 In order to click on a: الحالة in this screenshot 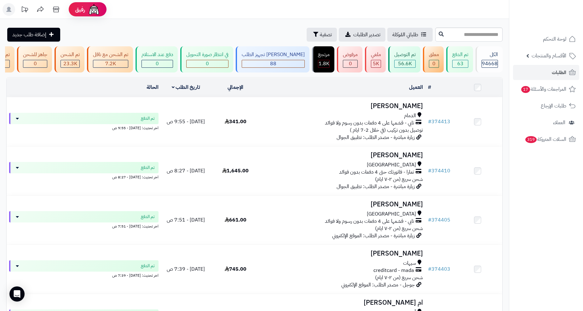, I will do `click(153, 87)`.